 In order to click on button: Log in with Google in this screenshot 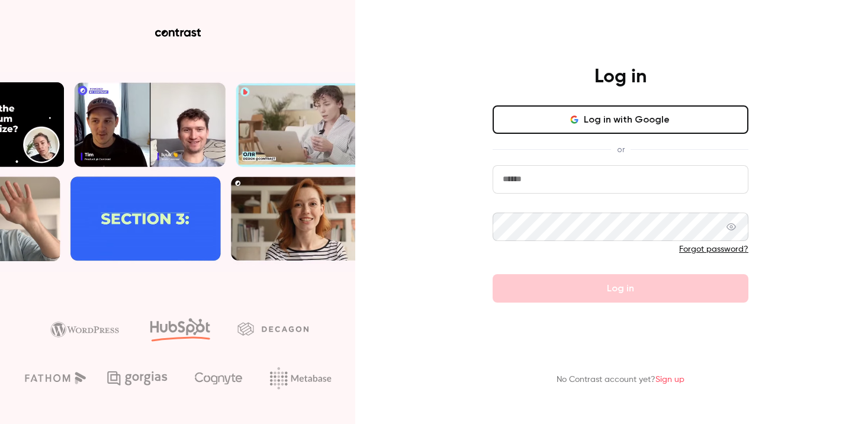, I will do `click(620, 120)`.